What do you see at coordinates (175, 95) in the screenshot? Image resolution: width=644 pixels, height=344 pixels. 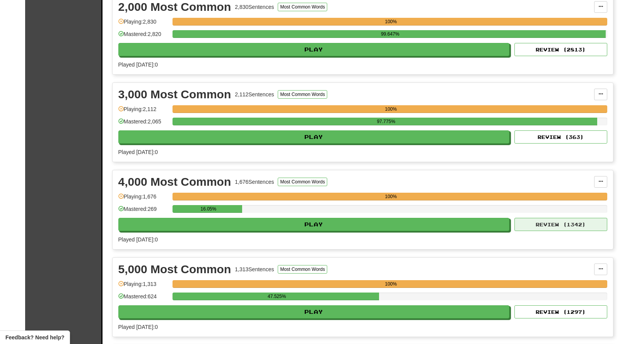 I see `div: 3,000 Most Common` at bounding box center [175, 95].